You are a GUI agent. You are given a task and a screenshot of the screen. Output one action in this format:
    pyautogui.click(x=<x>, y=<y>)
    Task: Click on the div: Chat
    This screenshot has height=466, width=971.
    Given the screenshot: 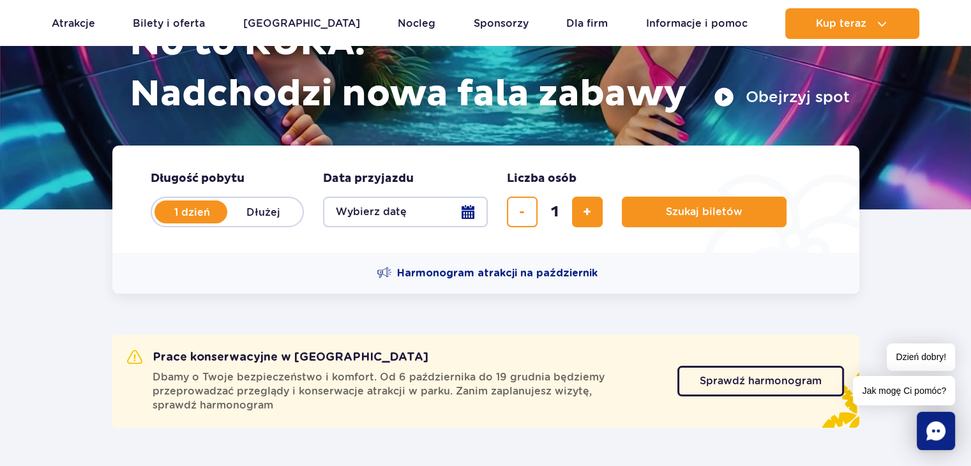 What is the action you would take?
    pyautogui.click(x=936, y=431)
    